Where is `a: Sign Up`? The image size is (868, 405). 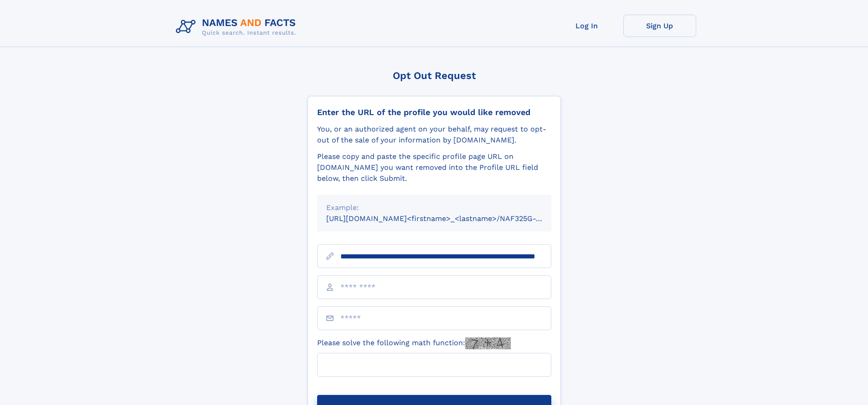 a: Sign Up is located at coordinates (660, 25).